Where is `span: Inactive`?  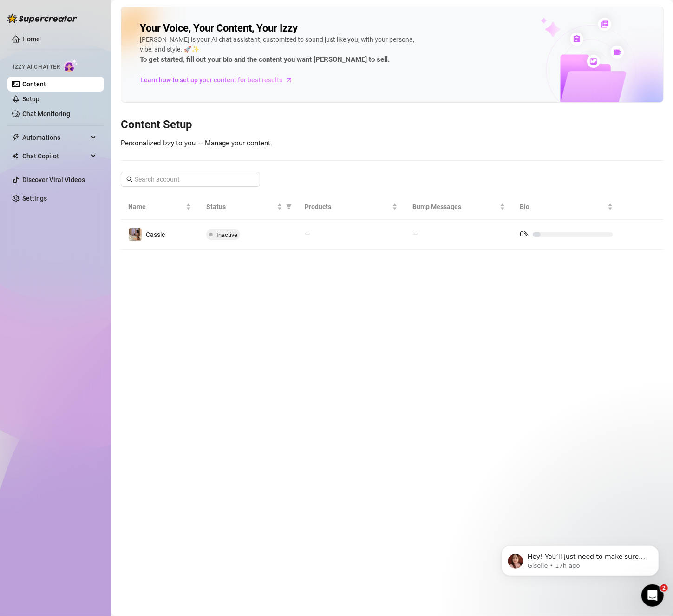 span: Inactive is located at coordinates (226, 235).